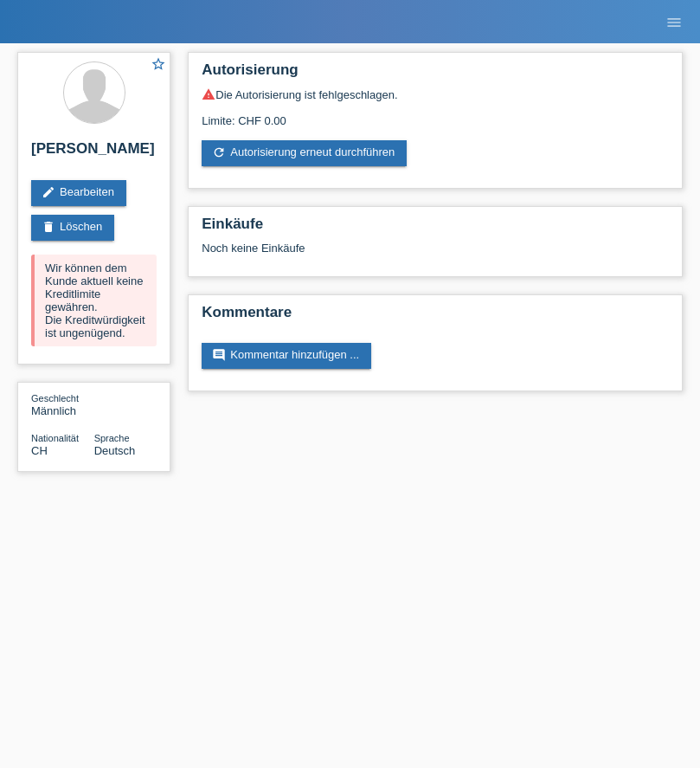 The width and height of the screenshot is (700, 768). I want to click on h2: Kommentare, so click(435, 317).